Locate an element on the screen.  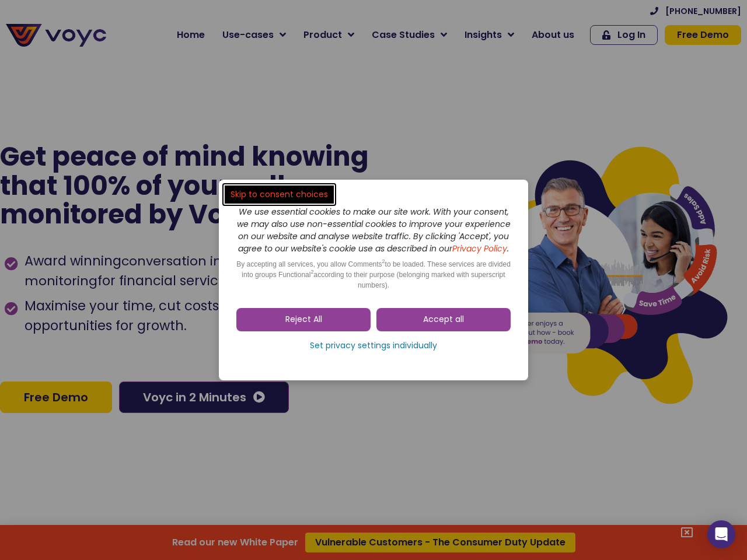
i: We use essential cookies to make our site work. With your consent, we may also use non-essential ... is located at coordinates (374, 230).